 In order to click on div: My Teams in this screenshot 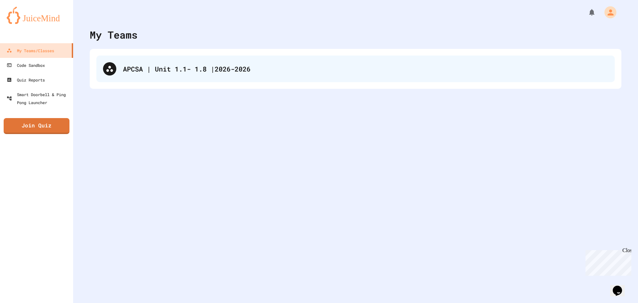, I will do `click(114, 35)`.